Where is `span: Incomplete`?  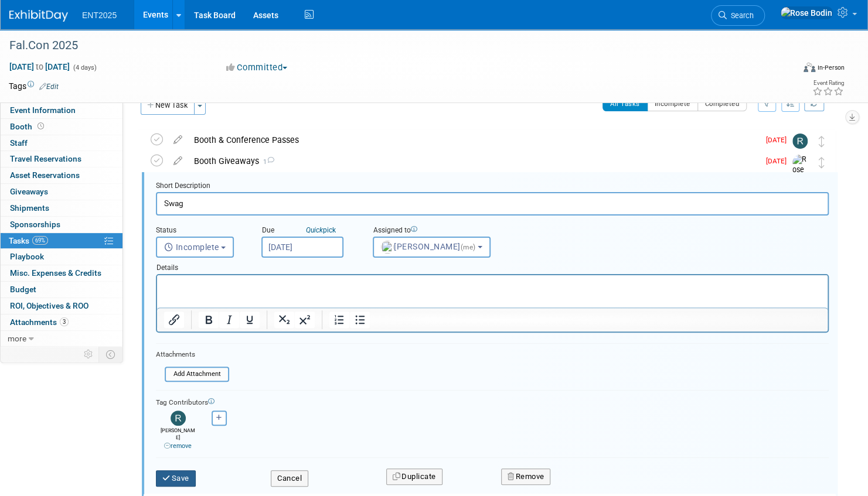 span: Incomplete is located at coordinates (192, 247).